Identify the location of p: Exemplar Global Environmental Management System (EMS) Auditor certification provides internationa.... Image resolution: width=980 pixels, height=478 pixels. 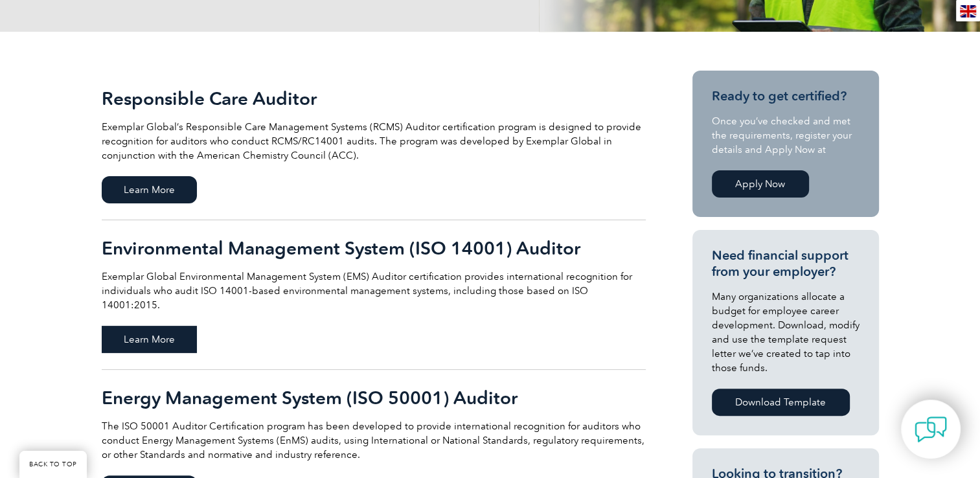
(374, 291).